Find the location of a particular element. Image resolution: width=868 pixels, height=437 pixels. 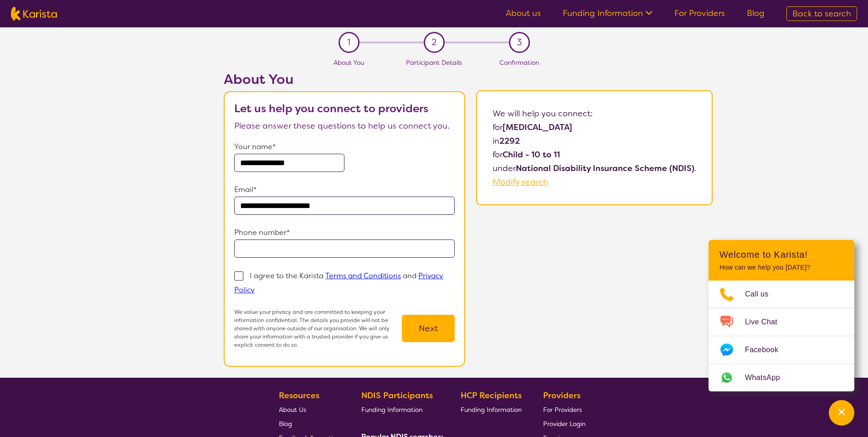

p: We value your privacy and are committed to keeping your information confidential. The details you... is located at coordinates (318, 328).